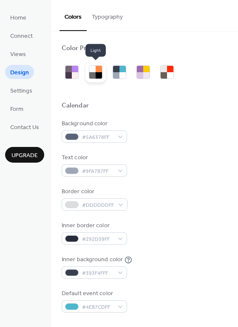  What do you see at coordinates (17, 108) in the screenshot?
I see `a: Form` at bounding box center [17, 108].